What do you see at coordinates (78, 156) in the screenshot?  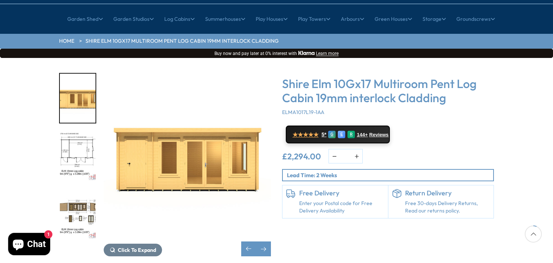 I see `div: 3 / 10` at bounding box center [78, 156].